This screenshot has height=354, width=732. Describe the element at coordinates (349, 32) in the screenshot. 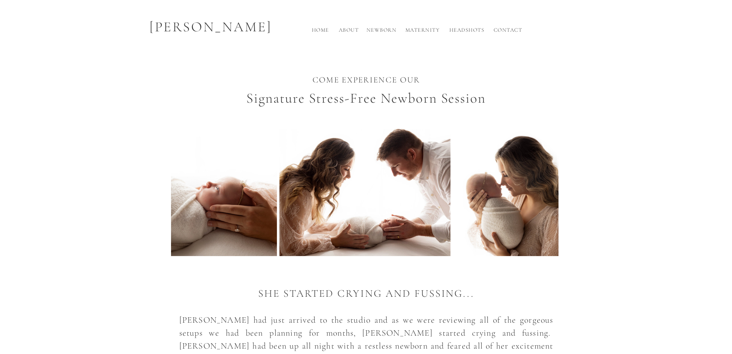

I see `a: About` at that location.